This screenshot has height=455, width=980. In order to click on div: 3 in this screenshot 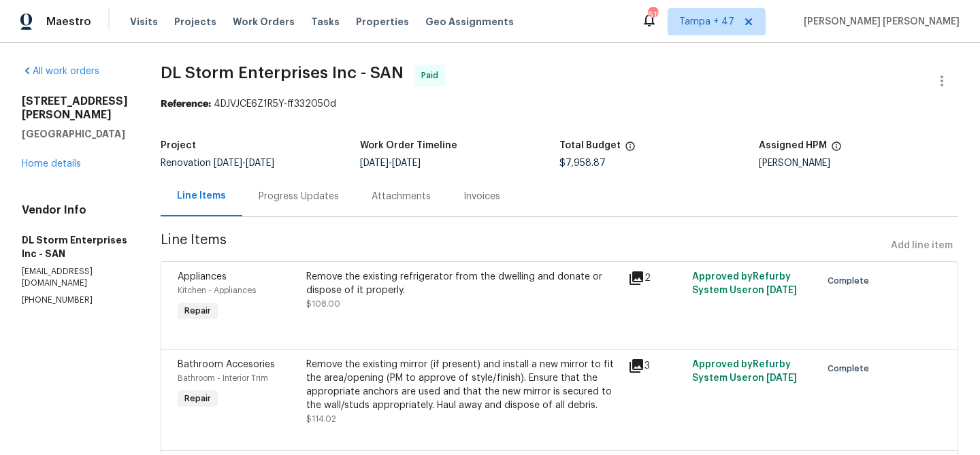, I will do `click(656, 366)`.